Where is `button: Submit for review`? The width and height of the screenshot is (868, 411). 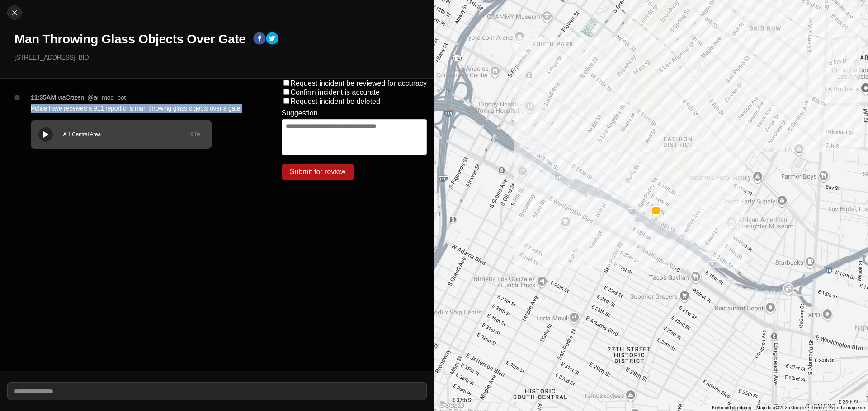
button: Submit for review is located at coordinates (317, 172).